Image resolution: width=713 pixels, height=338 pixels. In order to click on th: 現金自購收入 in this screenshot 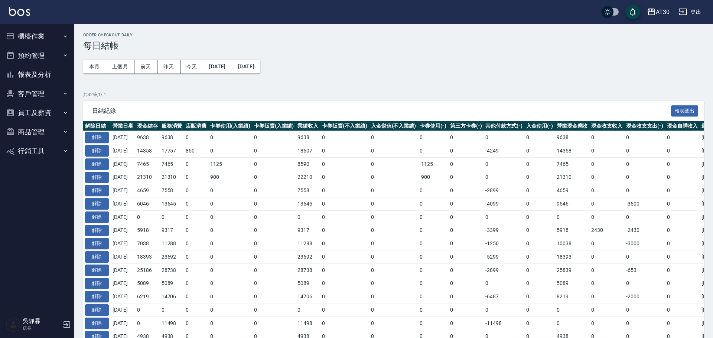, I will do `click(682, 126)`.